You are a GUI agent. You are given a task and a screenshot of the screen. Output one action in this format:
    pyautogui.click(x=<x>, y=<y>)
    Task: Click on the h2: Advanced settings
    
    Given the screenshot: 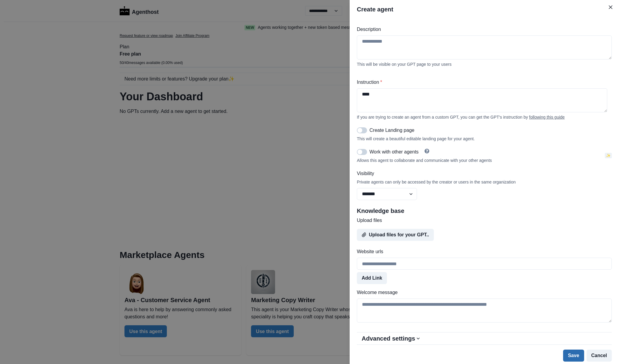 What is the action you would take?
    pyautogui.click(x=388, y=339)
    